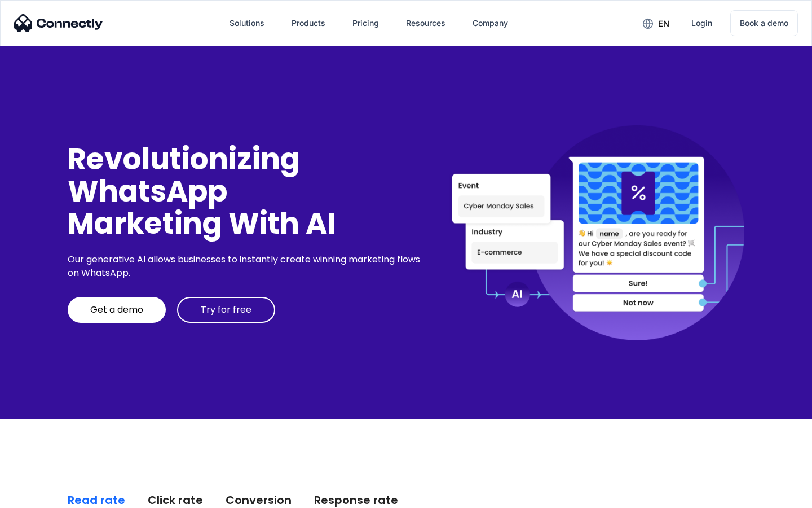  Describe the element at coordinates (356, 500) in the screenshot. I see `div: Response rate` at that location.